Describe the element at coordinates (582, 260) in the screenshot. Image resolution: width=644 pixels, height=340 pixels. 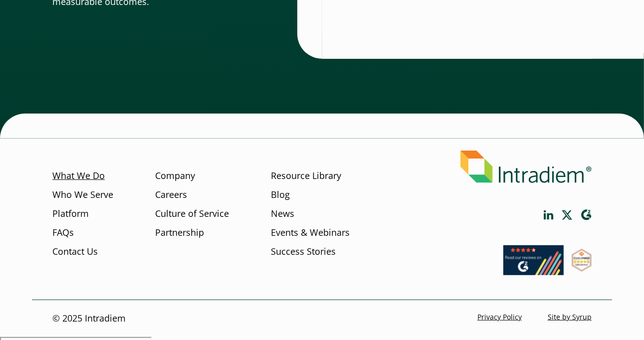
I see `img: SourceForge User Reviews` at that location.